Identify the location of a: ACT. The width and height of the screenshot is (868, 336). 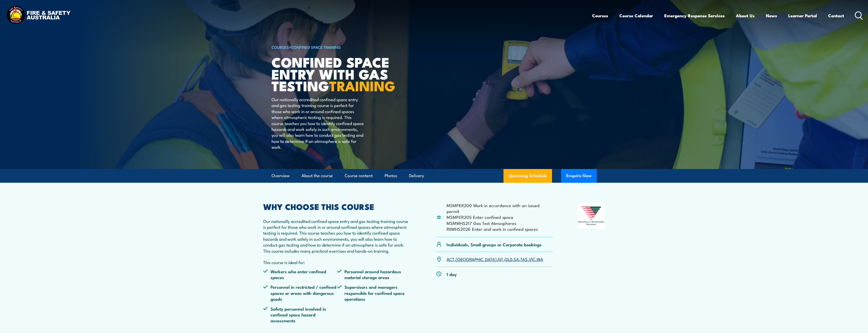
(450, 259).